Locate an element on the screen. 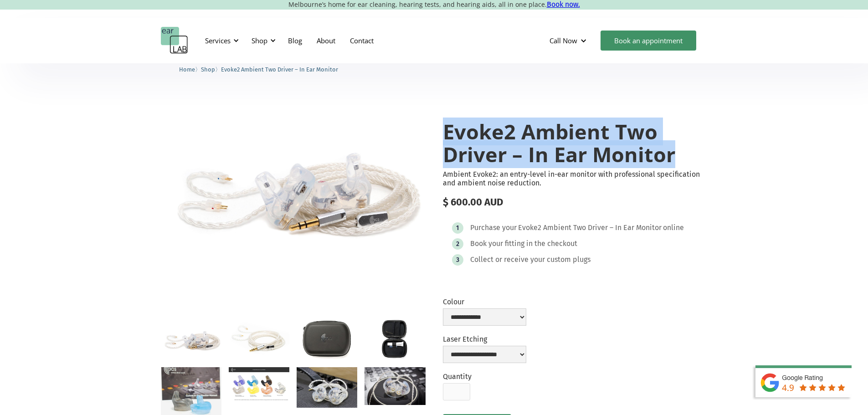 The width and height of the screenshot is (868, 415). div: $ 600.00 AUD is located at coordinates (575, 203).